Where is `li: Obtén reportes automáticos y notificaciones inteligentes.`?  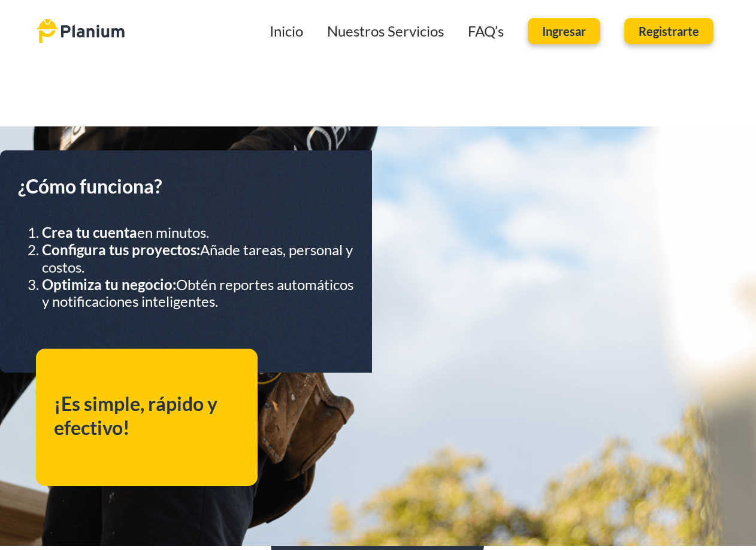 li: Obtén reportes automáticos y notificaciones inteligentes. is located at coordinates (197, 293).